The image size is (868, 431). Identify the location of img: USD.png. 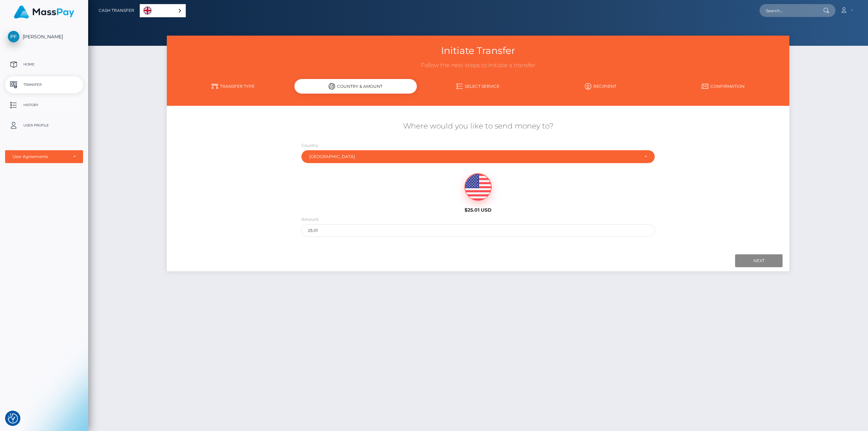
(478, 187).